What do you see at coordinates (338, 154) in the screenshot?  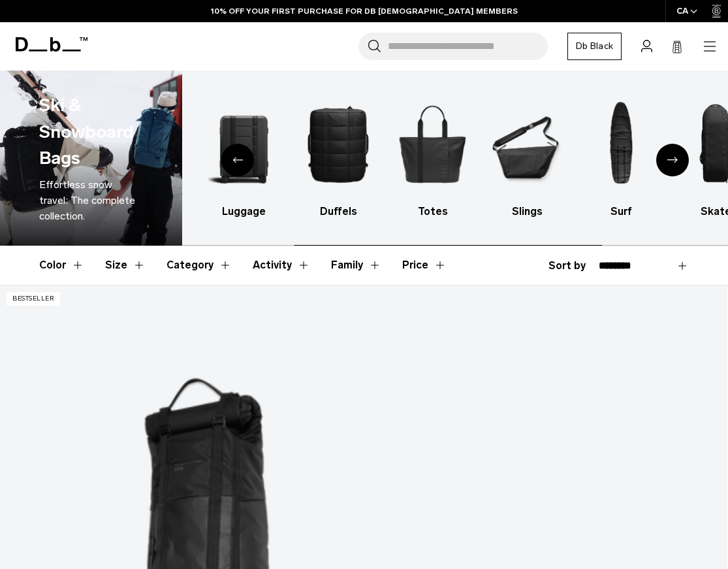 I see `a: Db Duffels` at bounding box center [338, 154].